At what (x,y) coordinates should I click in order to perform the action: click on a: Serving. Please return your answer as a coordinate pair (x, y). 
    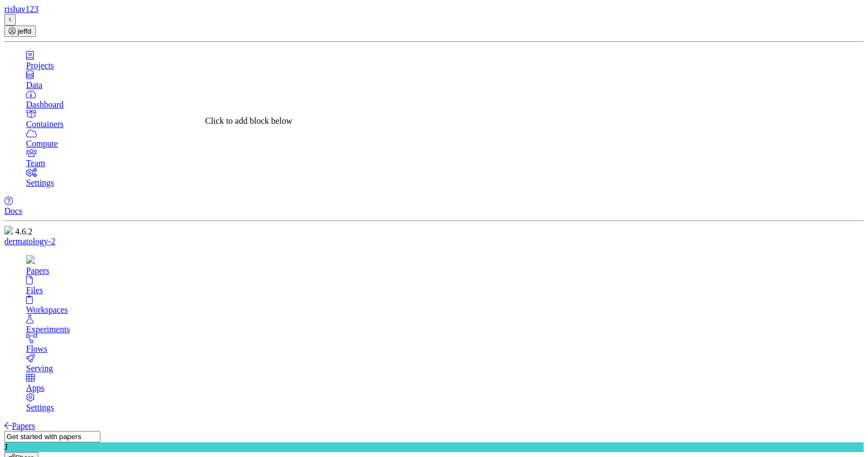
    Looking at the image, I should click on (445, 364).